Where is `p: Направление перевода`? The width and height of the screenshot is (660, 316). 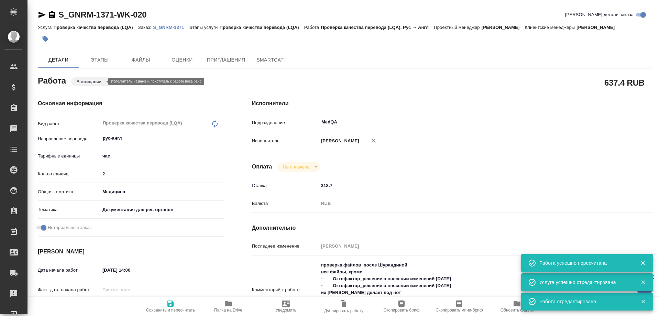
p: Направление перевода is located at coordinates (69, 139).